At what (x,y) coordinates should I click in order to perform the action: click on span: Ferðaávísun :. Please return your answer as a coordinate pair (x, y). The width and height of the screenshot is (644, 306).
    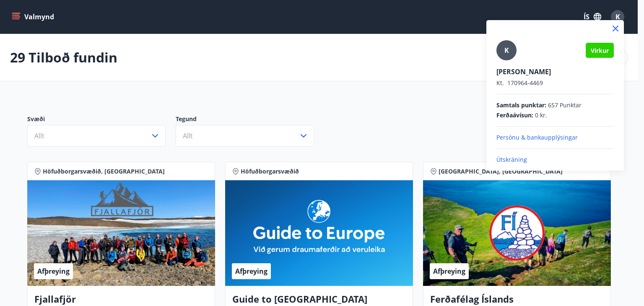
    Looking at the image, I should click on (515, 115).